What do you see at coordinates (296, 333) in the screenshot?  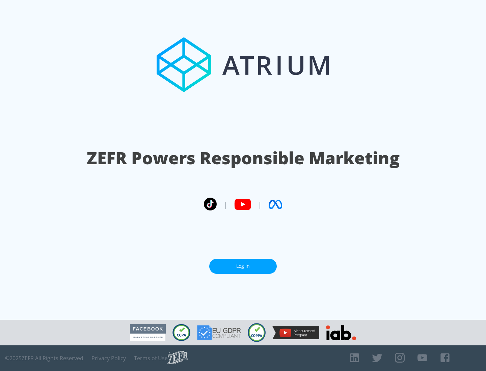 I see `img: YouTube Measurement Program` at bounding box center [296, 333].